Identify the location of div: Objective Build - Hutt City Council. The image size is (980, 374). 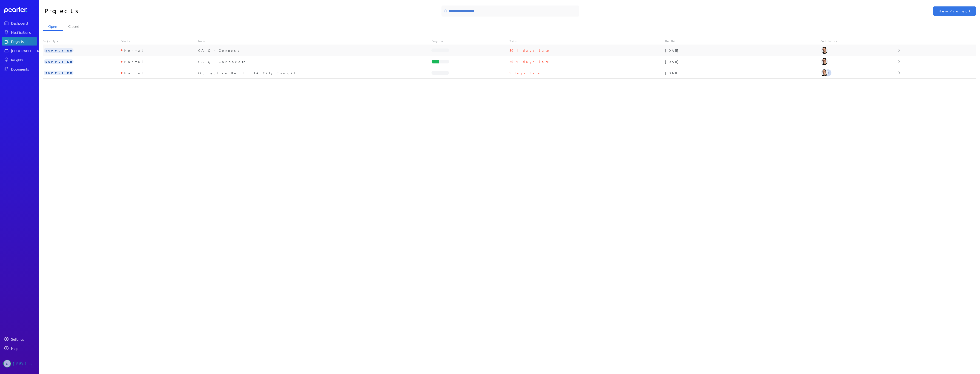
(315, 73).